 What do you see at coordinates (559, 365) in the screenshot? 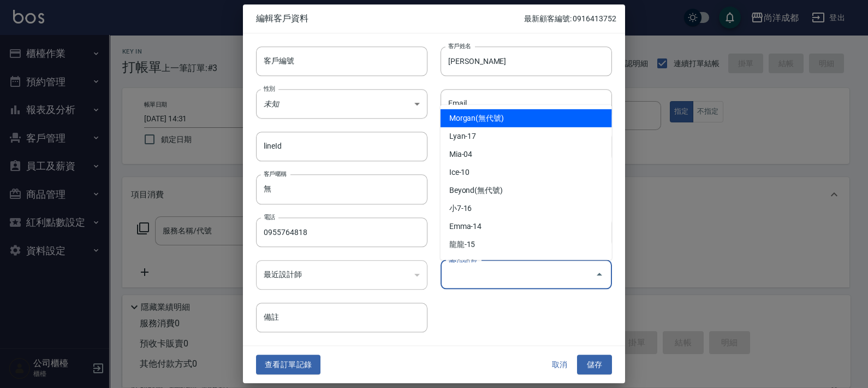
I see `button: 取消` at bounding box center [559, 365].